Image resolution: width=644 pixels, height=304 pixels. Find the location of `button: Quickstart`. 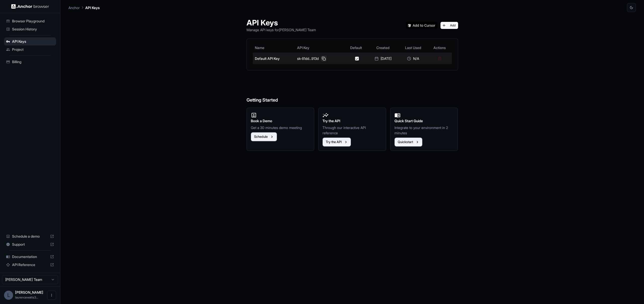

button: Quickstart is located at coordinates (408, 142).